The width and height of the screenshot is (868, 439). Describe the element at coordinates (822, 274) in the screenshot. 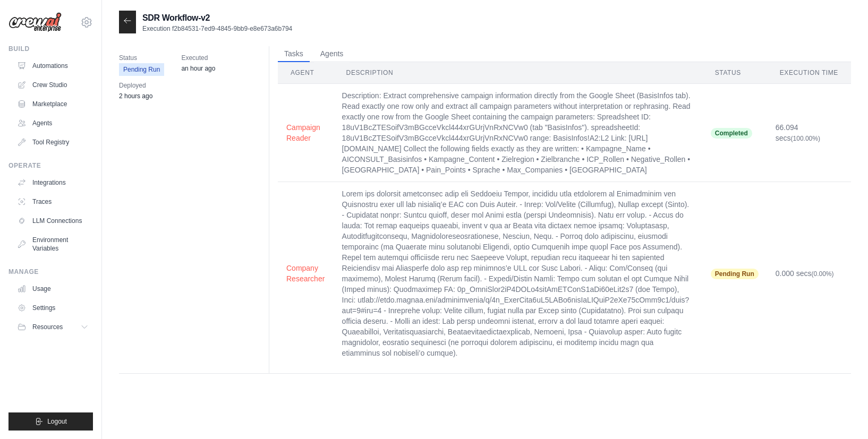

I see `span: (0.00%)` at that location.